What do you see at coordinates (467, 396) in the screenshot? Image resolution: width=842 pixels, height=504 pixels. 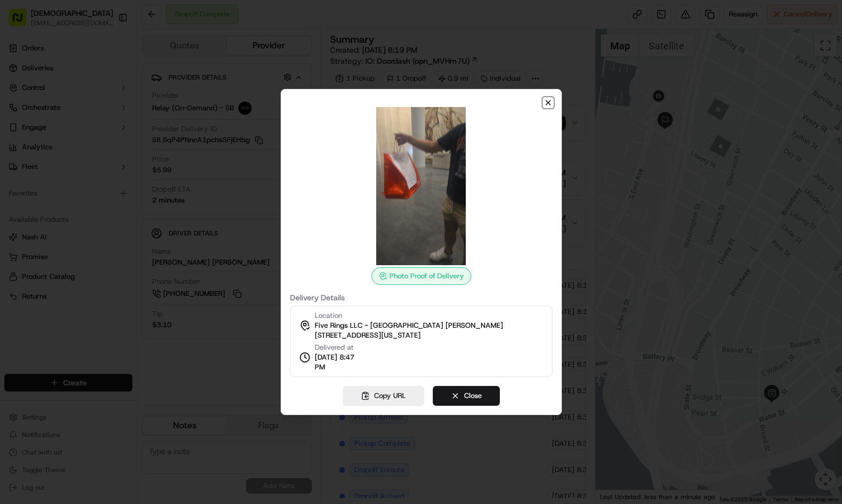 I see `button: Close` at bounding box center [467, 396].